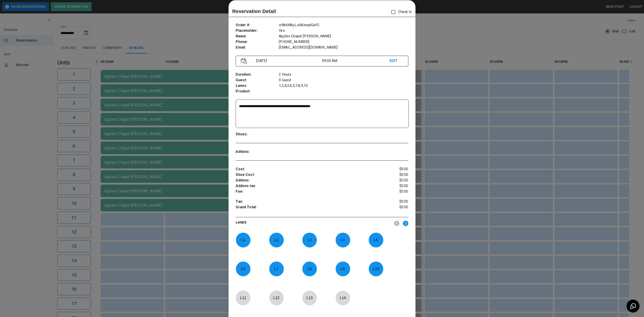 The height and width of the screenshot is (317, 644). What do you see at coordinates (376, 240) in the screenshot?
I see `p: L 5` at bounding box center [376, 240].